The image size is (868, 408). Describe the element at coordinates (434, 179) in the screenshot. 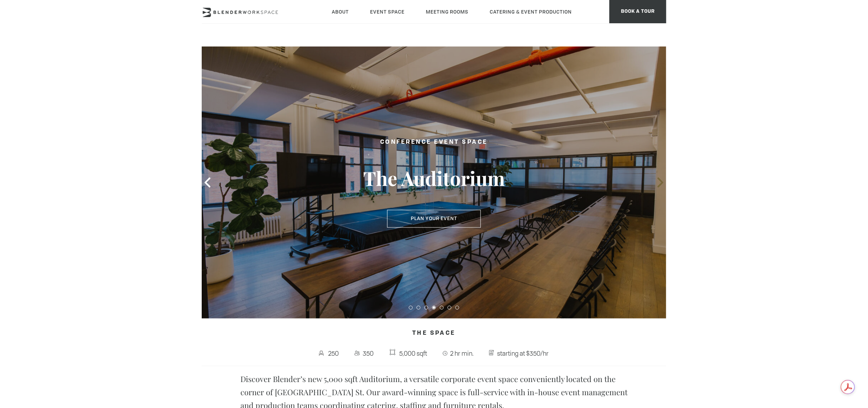

I see `h3: The Auditorium` at that location.